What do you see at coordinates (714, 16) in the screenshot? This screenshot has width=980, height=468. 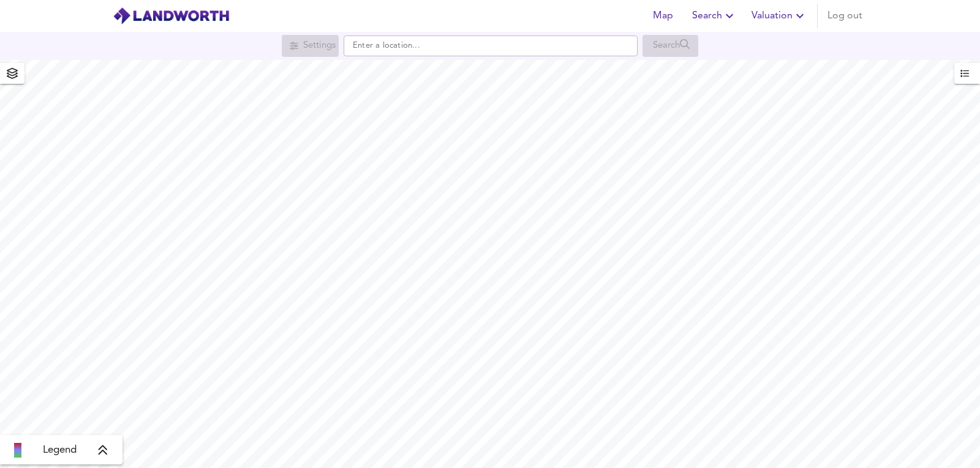 I see `span: Search` at bounding box center [714, 16].